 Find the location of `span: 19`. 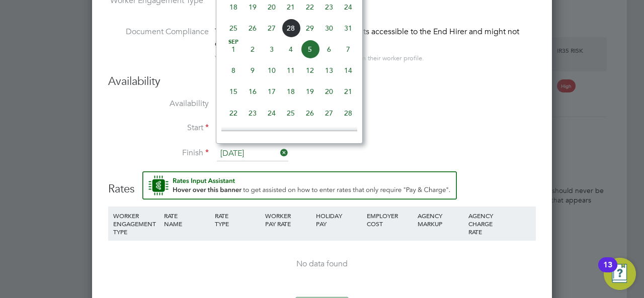

span: 19 is located at coordinates (310, 92).